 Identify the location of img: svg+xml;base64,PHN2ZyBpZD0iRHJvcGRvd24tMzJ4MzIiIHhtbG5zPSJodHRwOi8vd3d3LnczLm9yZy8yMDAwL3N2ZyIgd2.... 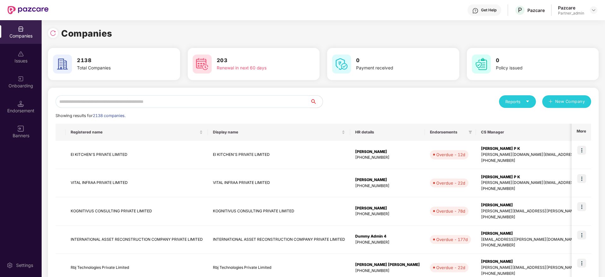
(593, 10).